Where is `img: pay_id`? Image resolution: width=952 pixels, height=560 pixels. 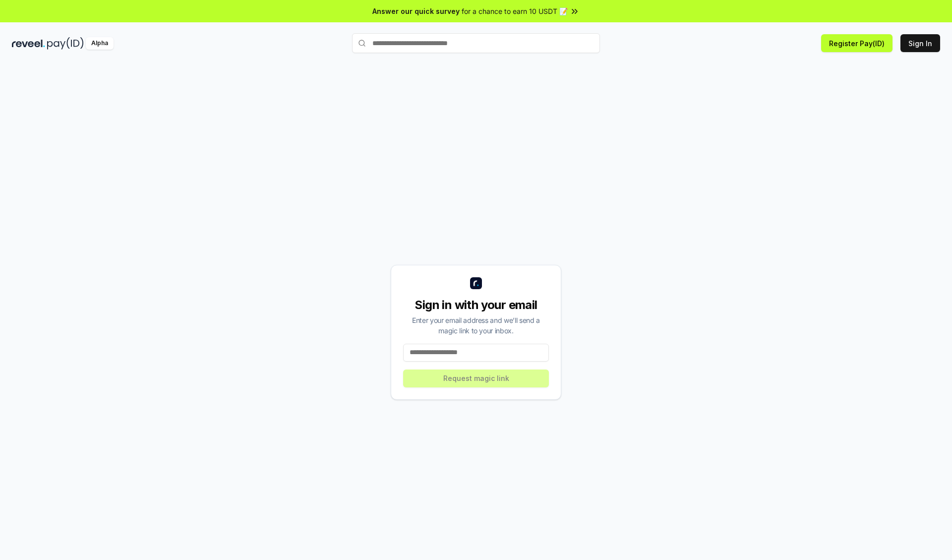 img: pay_id is located at coordinates (65, 43).